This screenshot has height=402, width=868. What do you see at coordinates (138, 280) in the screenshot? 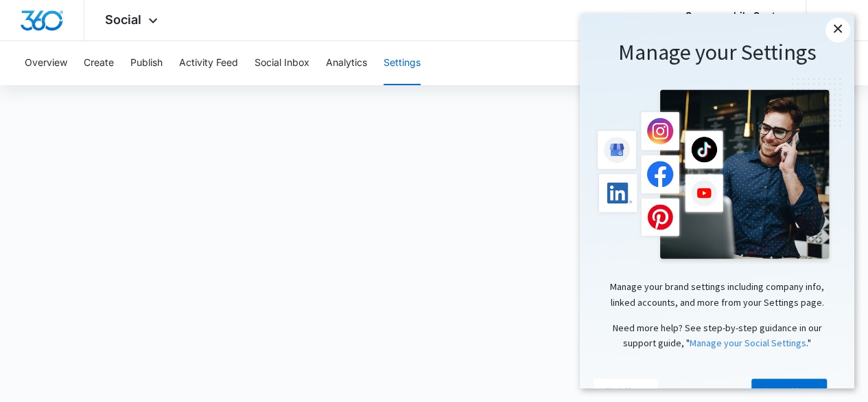
I see `p: Manage your brand settings including company info, linked accounts, and more from your Settings p...` at bounding box center [138, 280].